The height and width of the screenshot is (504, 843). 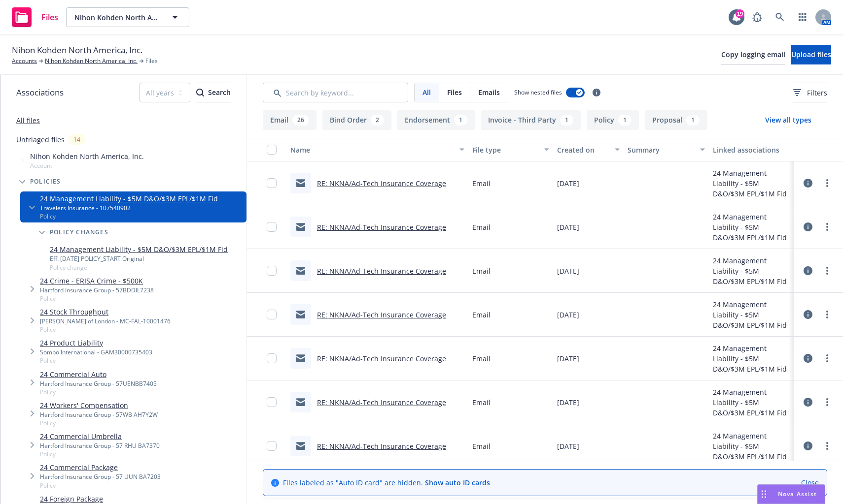 What do you see at coordinates (797, 494) in the screenshot?
I see `span: Nova Assist` at bounding box center [797, 494].